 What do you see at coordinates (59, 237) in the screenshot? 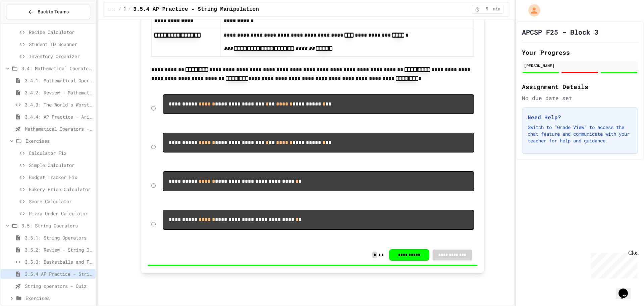
I see `span: 3.5.1: String Operators` at bounding box center [59, 237].